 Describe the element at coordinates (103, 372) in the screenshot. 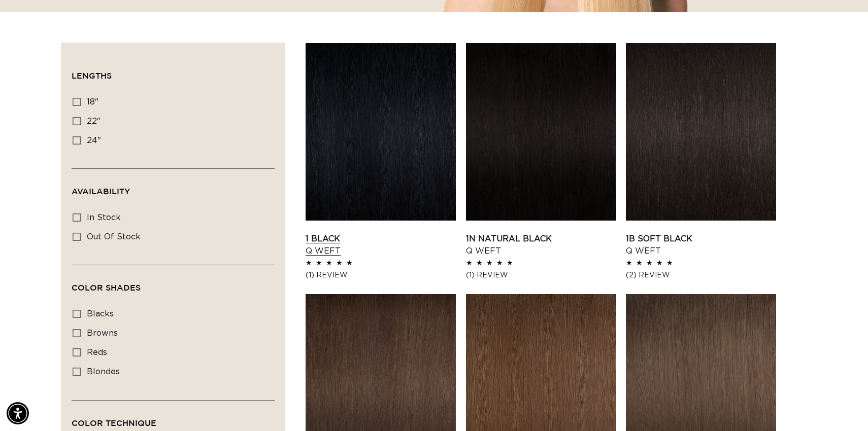

I see `span: blondes` at that location.